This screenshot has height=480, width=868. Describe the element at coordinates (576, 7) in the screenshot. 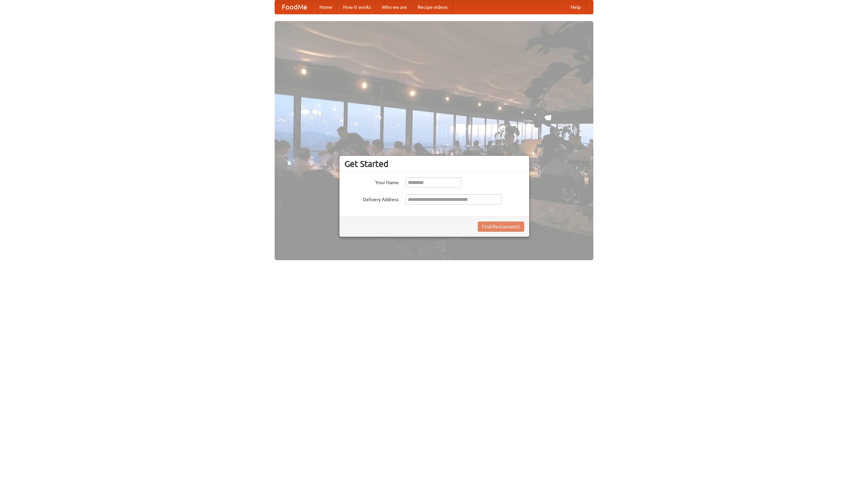

I see `a: Help` at that location.